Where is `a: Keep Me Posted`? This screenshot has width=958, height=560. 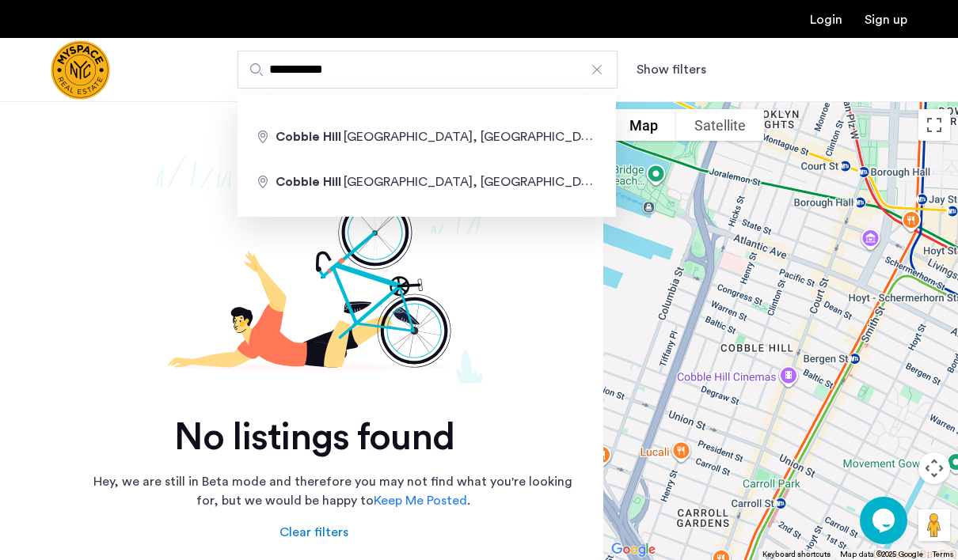
a: Keep Me Posted is located at coordinates (420, 501).